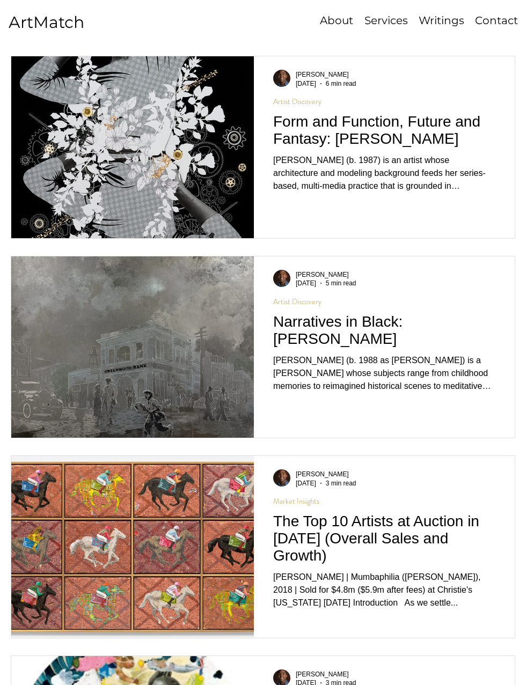 The image size is (526, 685). I want to click on span: 3 min read, so click(341, 483).